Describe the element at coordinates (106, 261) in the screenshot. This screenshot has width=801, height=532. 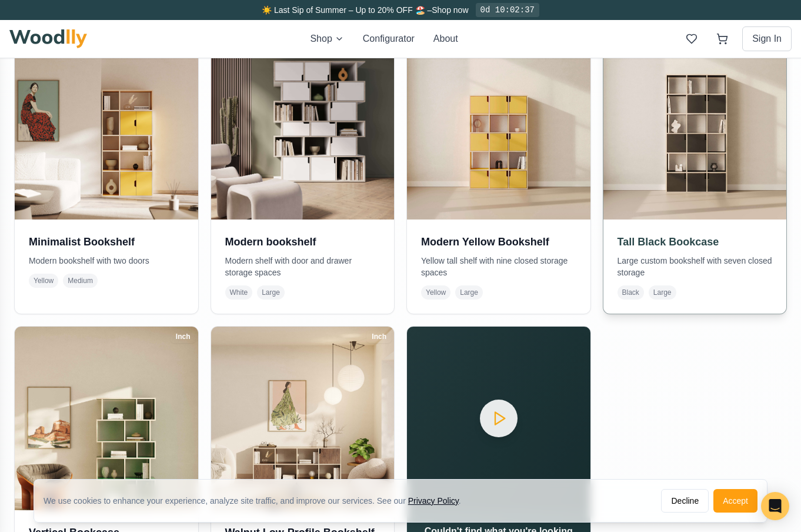
I see `p: Modern bookshelf with two doors` at that location.